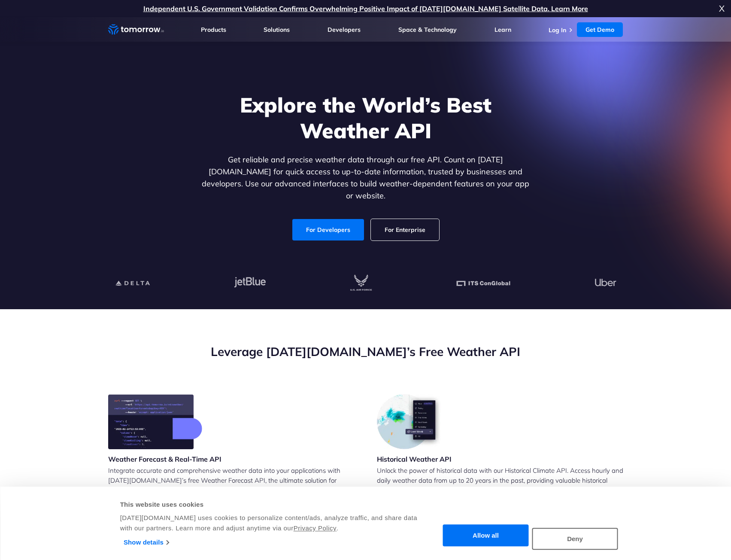 Image resolution: width=731 pixels, height=560 pixels. What do you see at coordinates (557, 30) in the screenshot?
I see `a: Log In` at bounding box center [557, 30].